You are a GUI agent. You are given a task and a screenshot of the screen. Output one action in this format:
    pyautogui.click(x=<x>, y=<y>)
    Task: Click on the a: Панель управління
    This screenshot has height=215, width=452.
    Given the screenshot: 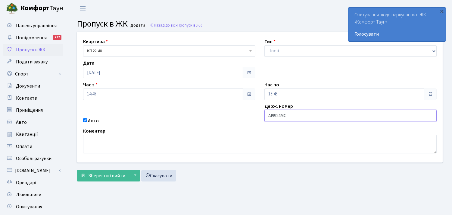 What is the action you would take?
    pyautogui.click(x=33, y=26)
    